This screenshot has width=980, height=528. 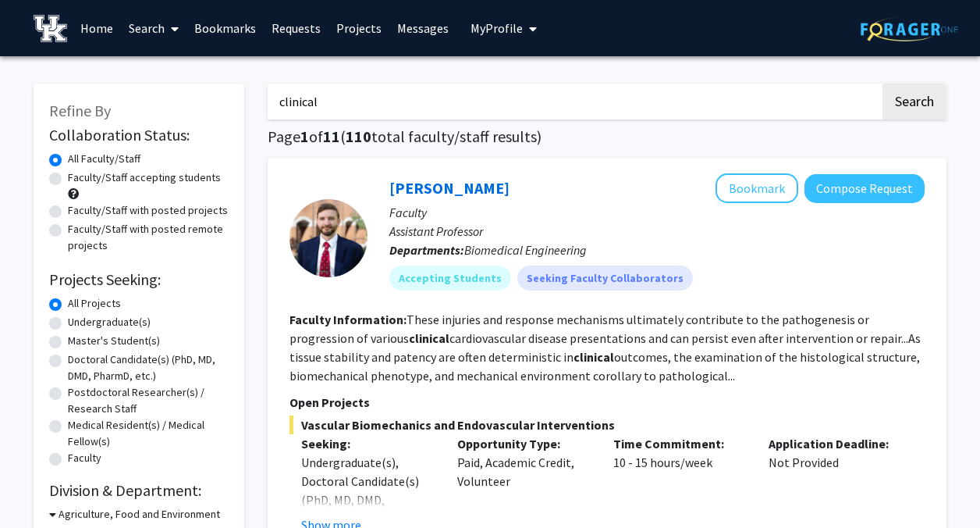 I want to click on label: Postdoctoral Researcher(s) / Research Staff, so click(x=149, y=401).